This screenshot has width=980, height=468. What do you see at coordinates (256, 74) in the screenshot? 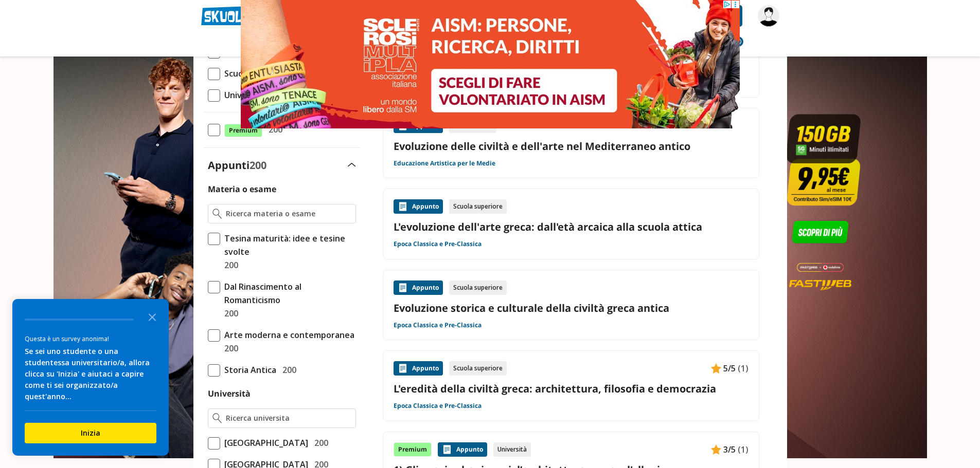
I see `span: Scuola Superiore` at bounding box center [256, 74].